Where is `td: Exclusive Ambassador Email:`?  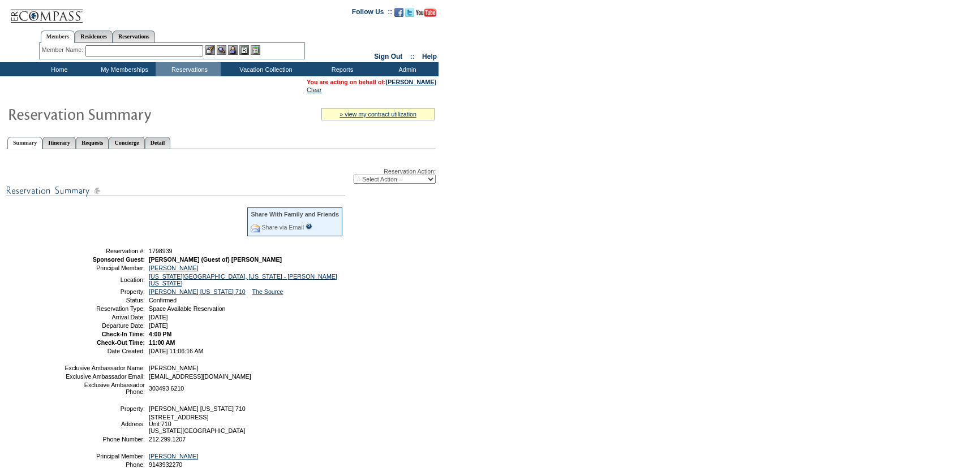
td: Exclusive Ambassador Email: is located at coordinates (104, 376).